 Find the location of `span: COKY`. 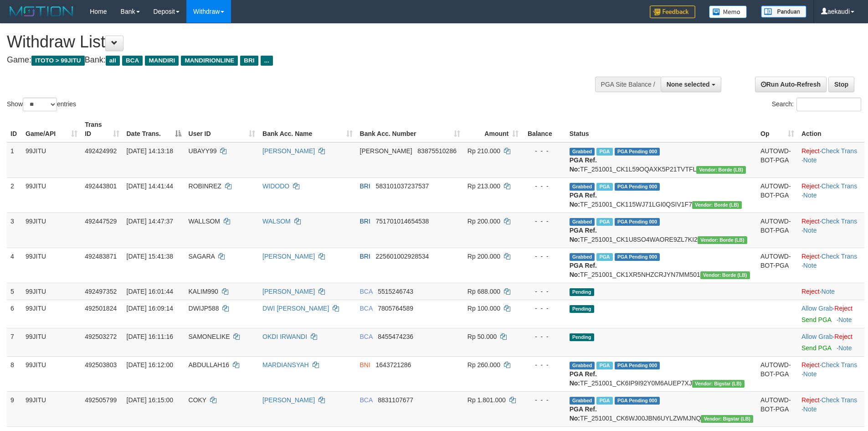

span: COKY is located at coordinates (197, 400).